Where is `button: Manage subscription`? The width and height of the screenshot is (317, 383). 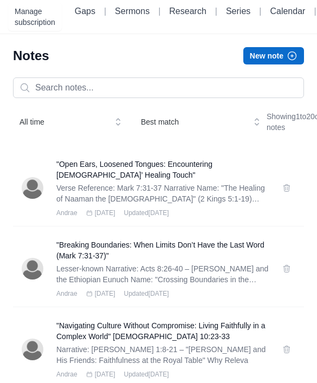
button: Manage subscription is located at coordinates (35, 17).